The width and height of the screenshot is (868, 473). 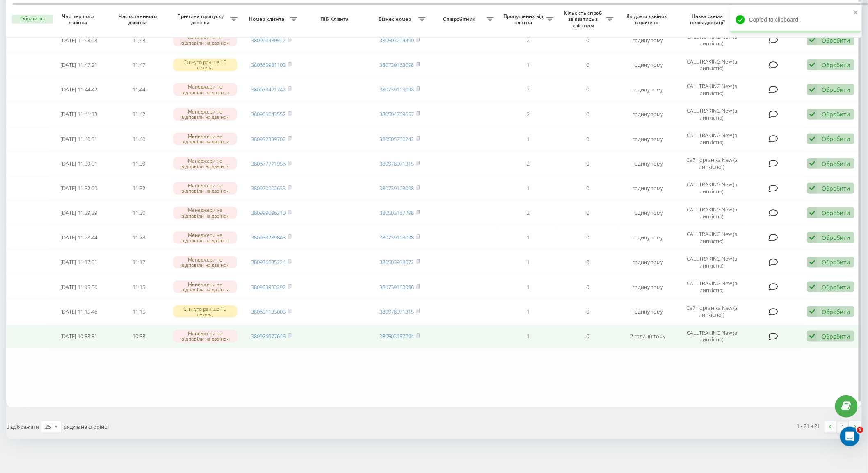 What do you see at coordinates (86, 427) in the screenshot?
I see `span: рядків на сторінці` at bounding box center [86, 427].